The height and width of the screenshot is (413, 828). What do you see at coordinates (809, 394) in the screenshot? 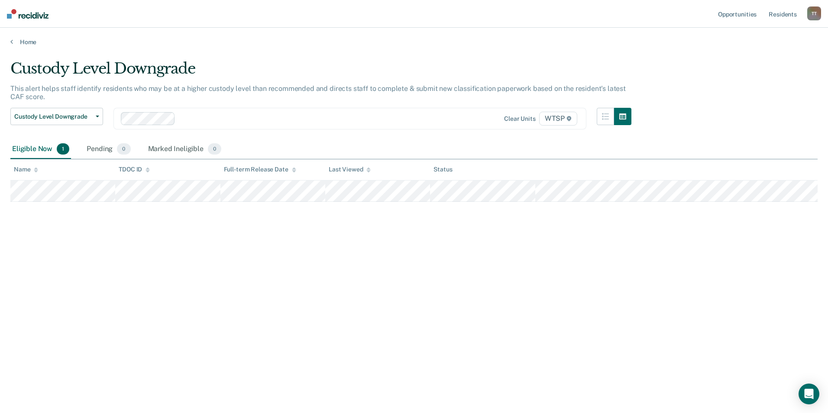
I see `div: Open Intercom Messenger` at bounding box center [809, 394].